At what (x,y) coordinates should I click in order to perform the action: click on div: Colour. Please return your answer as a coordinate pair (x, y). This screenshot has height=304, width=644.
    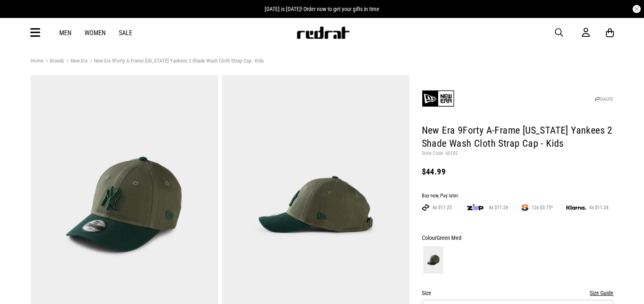
    Looking at the image, I should click on (518, 238).